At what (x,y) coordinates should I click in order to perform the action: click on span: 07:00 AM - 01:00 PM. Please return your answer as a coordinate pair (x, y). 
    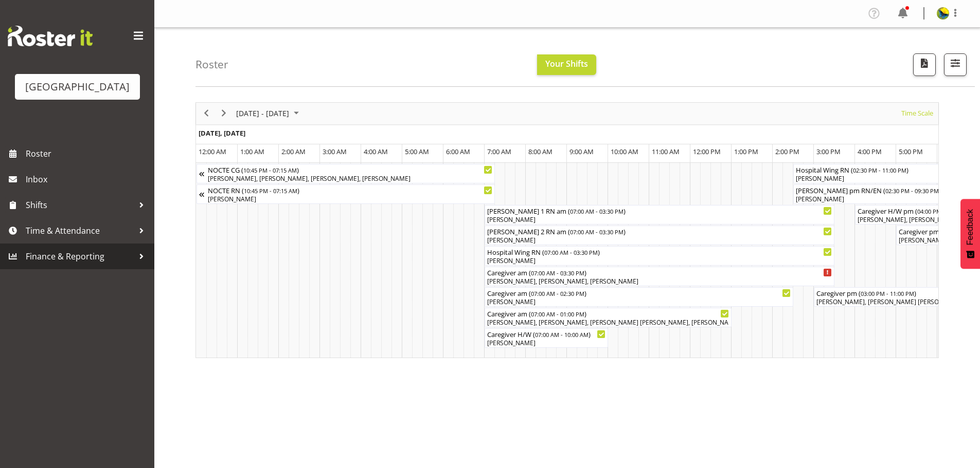
    Looking at the image, I should click on (558, 314).